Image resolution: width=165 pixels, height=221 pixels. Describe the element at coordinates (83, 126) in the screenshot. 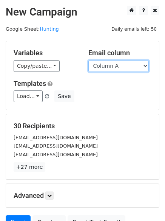

I see `h5: 30 Recipients` at that location.